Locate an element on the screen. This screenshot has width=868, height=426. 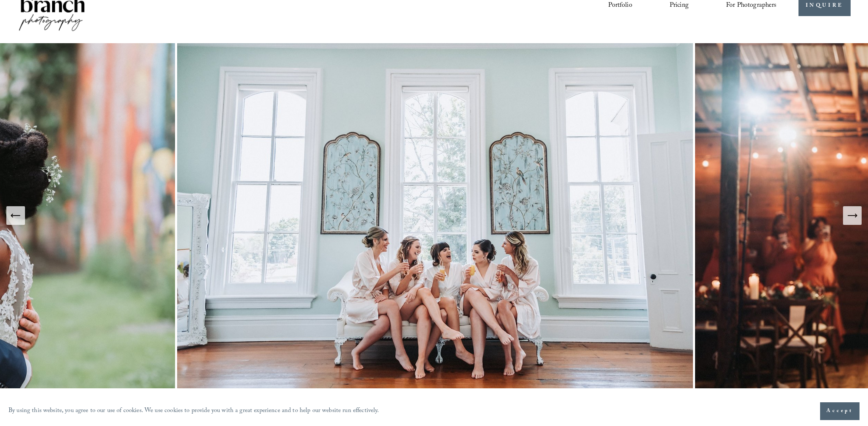
button: Next Slide is located at coordinates (852, 215).